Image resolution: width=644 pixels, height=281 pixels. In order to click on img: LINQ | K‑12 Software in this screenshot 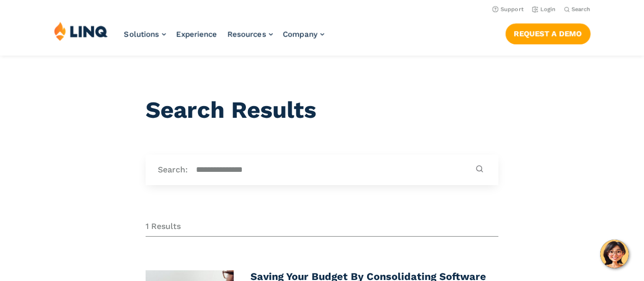, I will do `click(81, 31)`.